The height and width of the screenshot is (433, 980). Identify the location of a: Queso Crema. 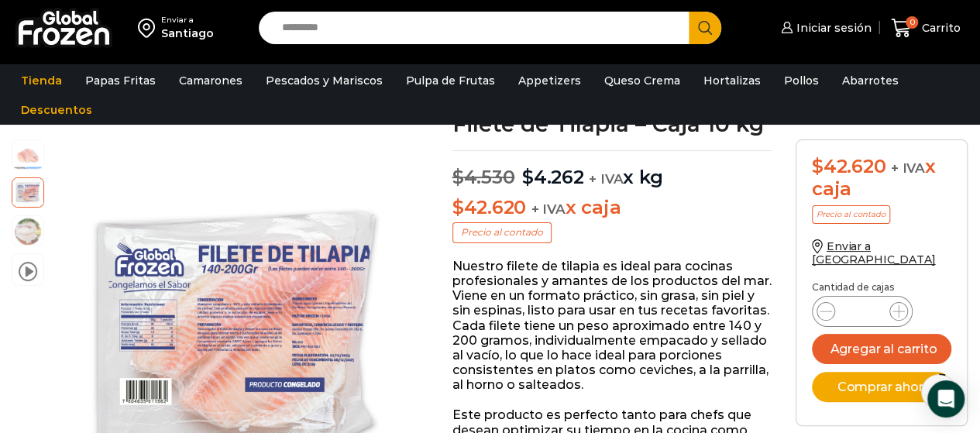
(642, 81).